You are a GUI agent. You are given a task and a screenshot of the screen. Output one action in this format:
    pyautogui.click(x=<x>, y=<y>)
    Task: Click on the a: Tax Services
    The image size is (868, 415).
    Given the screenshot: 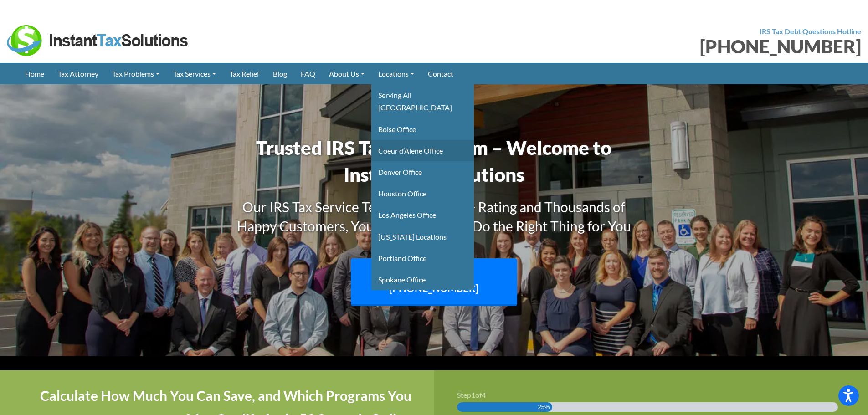 What is the action you would take?
    pyautogui.click(x=194, y=74)
    